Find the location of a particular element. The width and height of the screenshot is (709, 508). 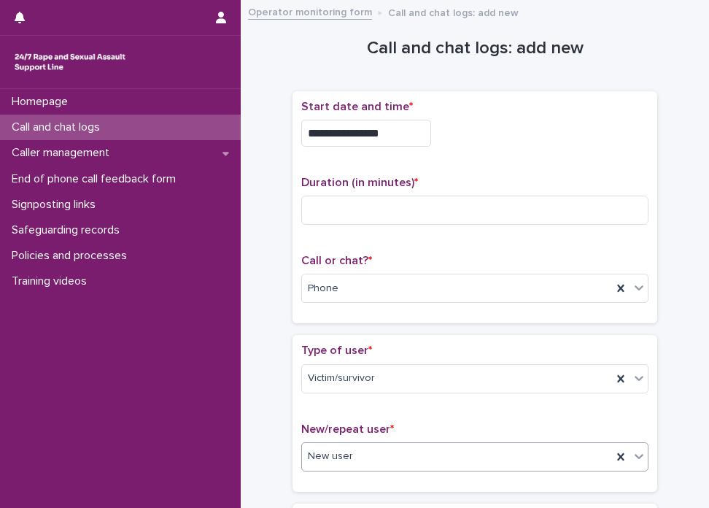

p: Call and chat logs: add new is located at coordinates (453, 12).